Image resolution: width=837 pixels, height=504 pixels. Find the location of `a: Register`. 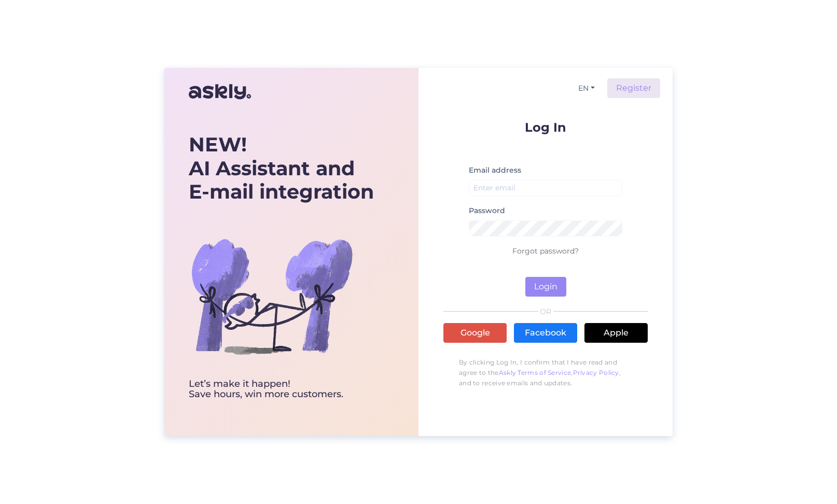

a: Register is located at coordinates (634, 88).